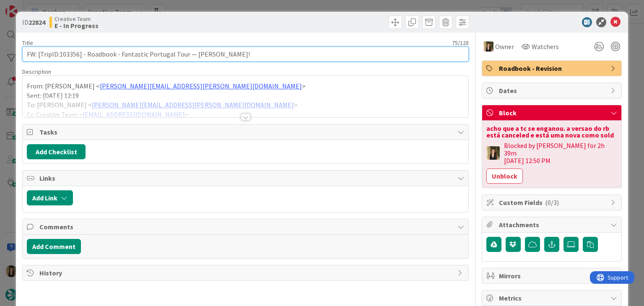  Describe the element at coordinates (28, 43) in the screenshot. I see `label: Title` at that location.